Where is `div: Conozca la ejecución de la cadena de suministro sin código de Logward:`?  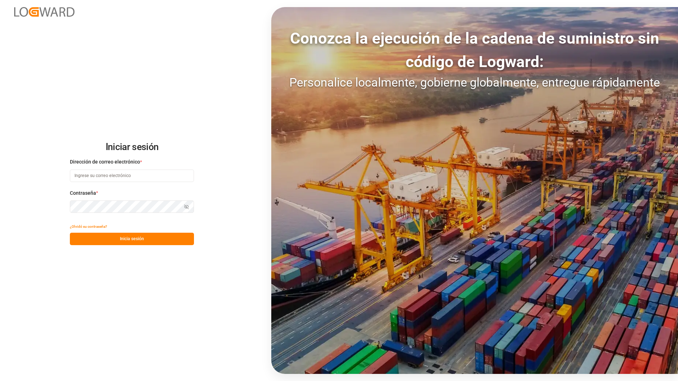
div: Conozca la ejecución de la cadena de suministro sin código de Logward: is located at coordinates (475, 50).